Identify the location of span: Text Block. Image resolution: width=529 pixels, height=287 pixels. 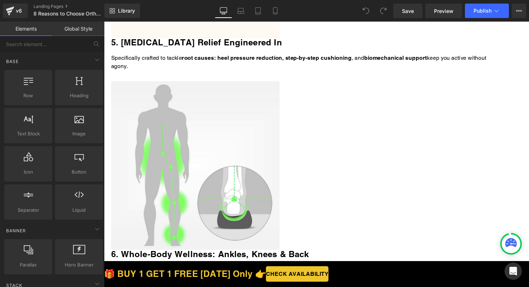
(28, 134).